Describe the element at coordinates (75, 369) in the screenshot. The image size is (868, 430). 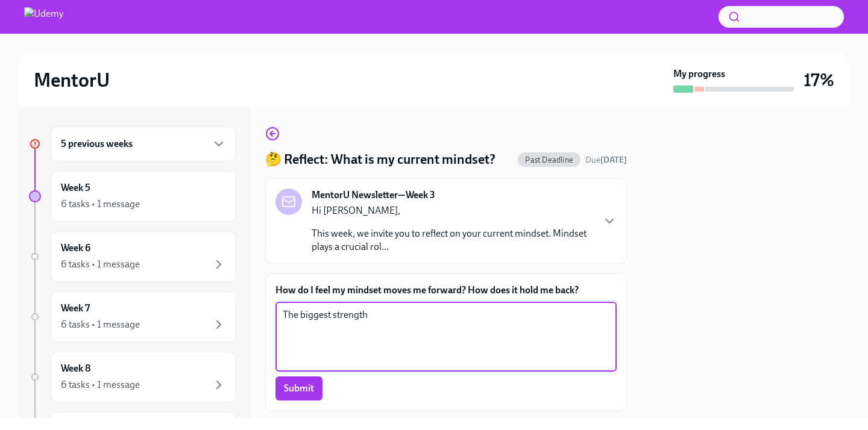
I see `h6: Week 8` at that location.